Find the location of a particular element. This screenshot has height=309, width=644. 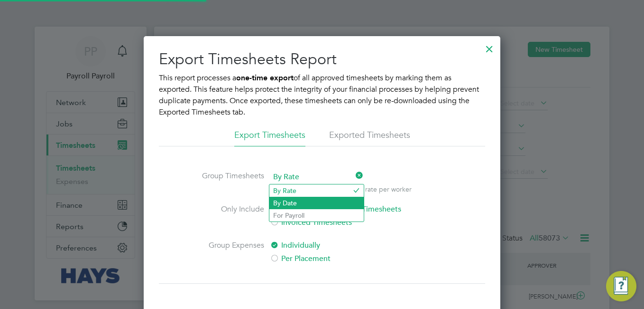

span: By Rate is located at coordinates (317, 177).